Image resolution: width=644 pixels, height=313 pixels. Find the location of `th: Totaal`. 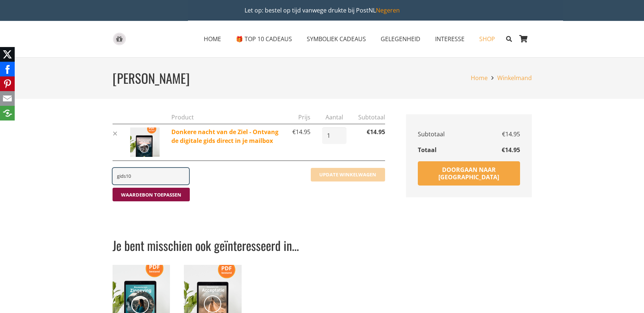

th: Totaal is located at coordinates (451, 149).